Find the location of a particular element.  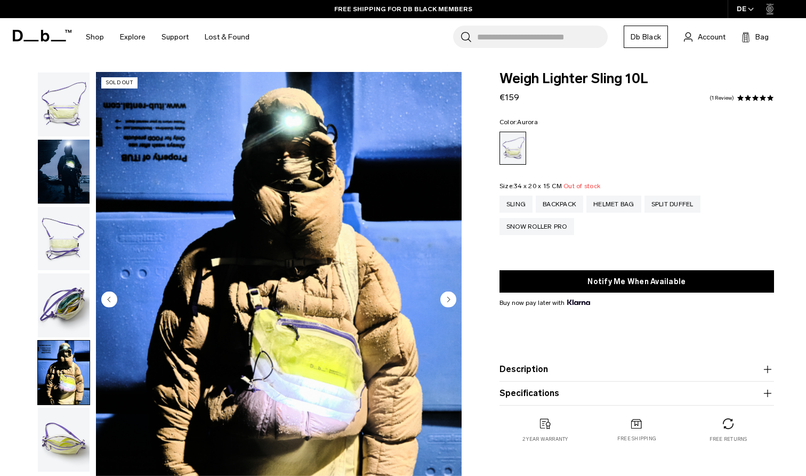

span: €159 is located at coordinates (509, 97).